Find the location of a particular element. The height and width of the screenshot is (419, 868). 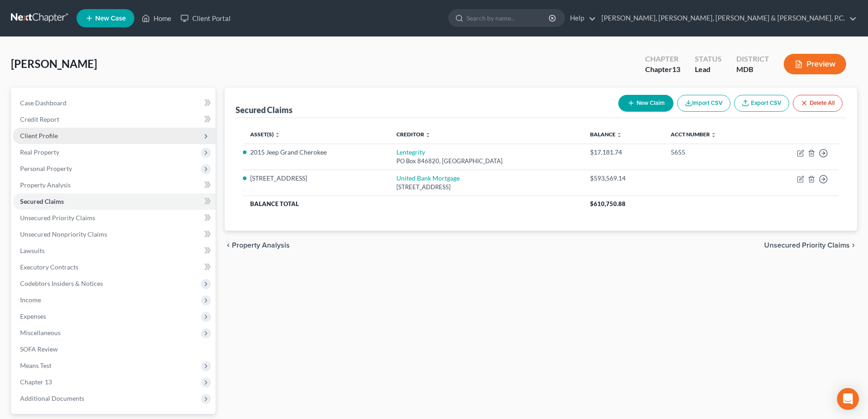

span: Real Property is located at coordinates (39, 152).